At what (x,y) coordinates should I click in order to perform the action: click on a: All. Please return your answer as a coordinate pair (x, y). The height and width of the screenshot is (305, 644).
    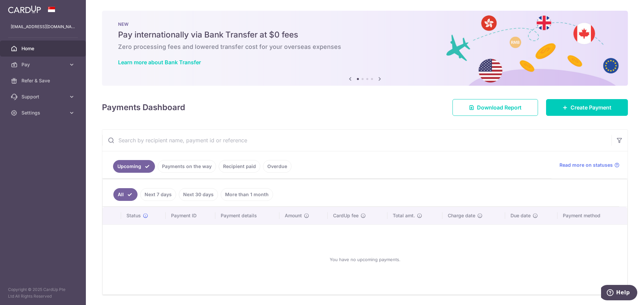
    Looking at the image, I should click on (125, 195).